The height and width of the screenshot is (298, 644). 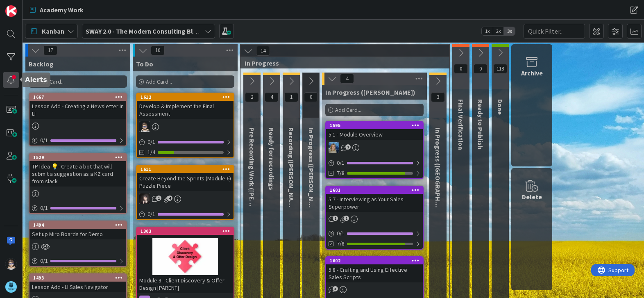 What do you see at coordinates (78, 283) in the screenshot?
I see `div: 1493Lesson Add - LI Sales Navigator` at bounding box center [78, 283].